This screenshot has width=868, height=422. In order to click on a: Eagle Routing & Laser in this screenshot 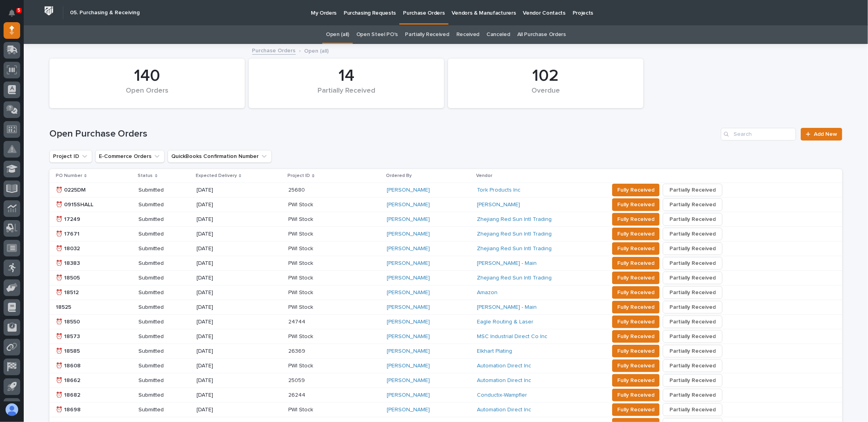, I will do `click(505, 322)`.